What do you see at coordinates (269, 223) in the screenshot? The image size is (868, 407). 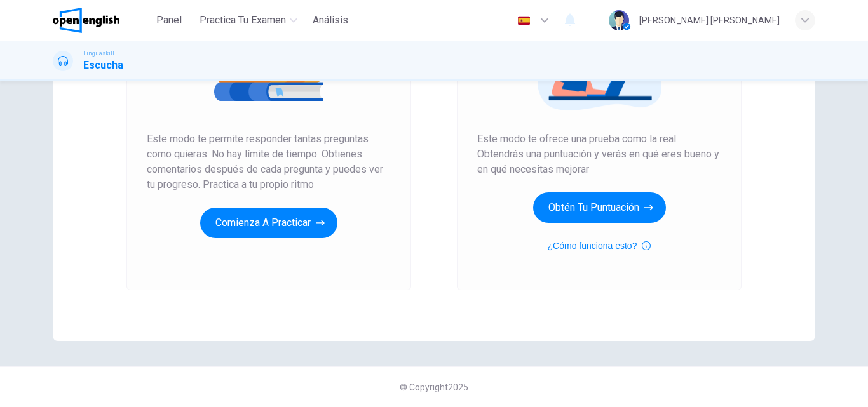 I see `button: Comienza a practicar` at bounding box center [269, 223].